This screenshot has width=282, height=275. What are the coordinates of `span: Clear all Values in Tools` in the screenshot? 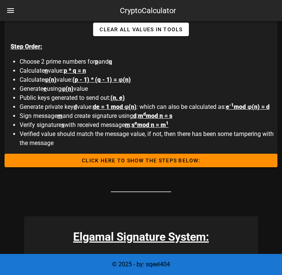 It's located at (141, 29).